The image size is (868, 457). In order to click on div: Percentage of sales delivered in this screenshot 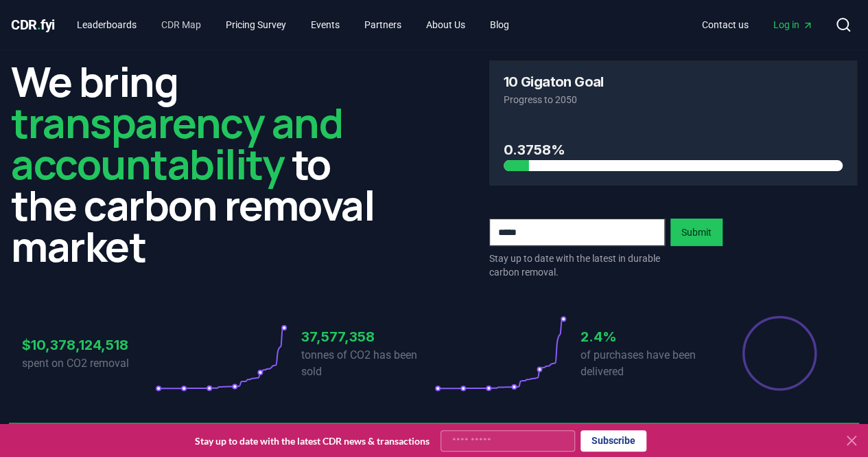, I will do `click(780, 353)`.